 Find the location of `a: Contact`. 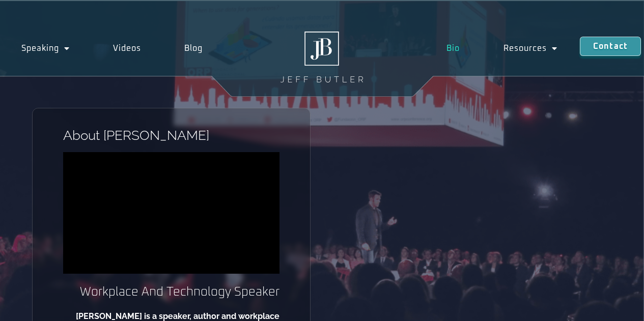

a: Contact is located at coordinates (610, 46).